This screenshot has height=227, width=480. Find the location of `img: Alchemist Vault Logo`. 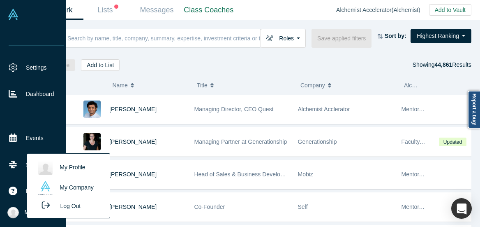

img: Alchemist Vault Logo is located at coordinates (13, 14).